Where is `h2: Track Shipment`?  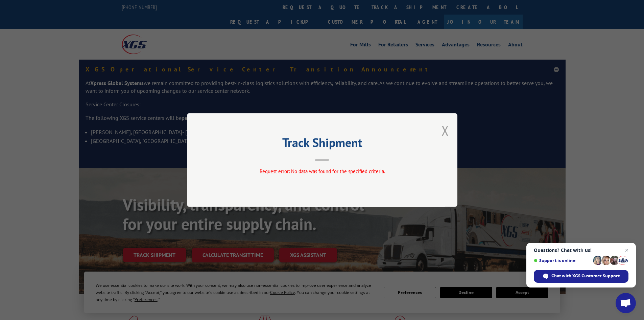 h2: Track Shipment is located at coordinates (322, 144).